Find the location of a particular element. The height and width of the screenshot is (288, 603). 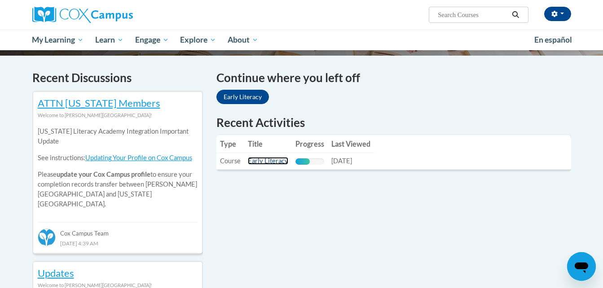

a: Updating Your Profile on Cox Campus is located at coordinates (139, 158).